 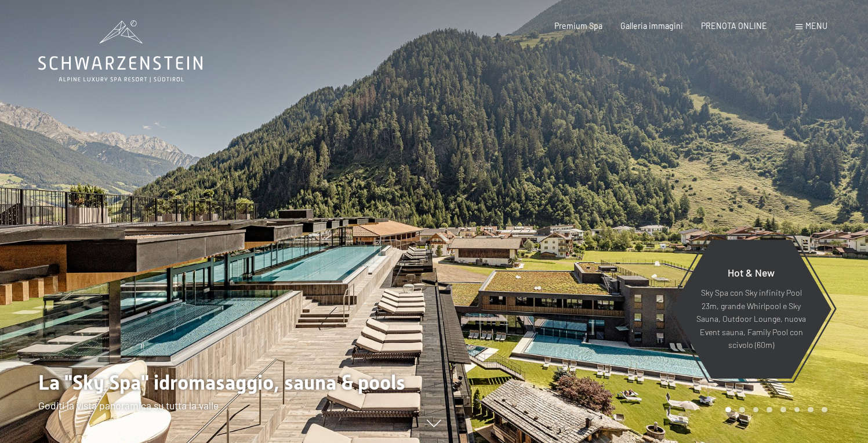 What do you see at coordinates (652, 25) in the screenshot?
I see `span: Galleria immagini` at bounding box center [652, 25].